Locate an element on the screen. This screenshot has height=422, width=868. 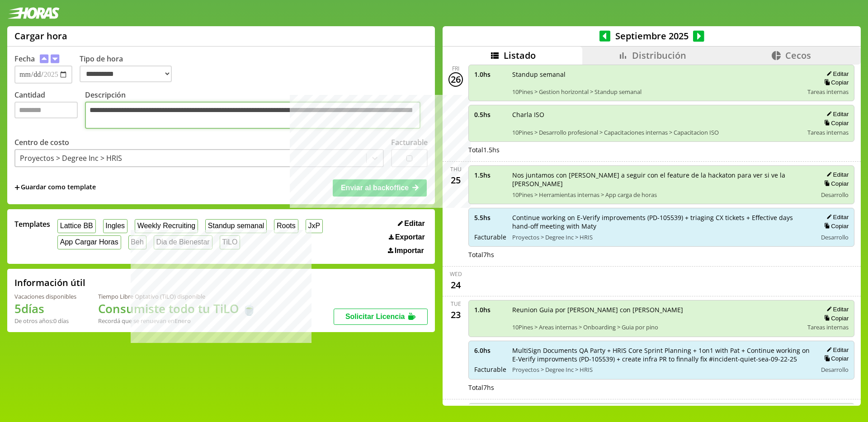
button: Enviar al backoffice is located at coordinates (380, 188).